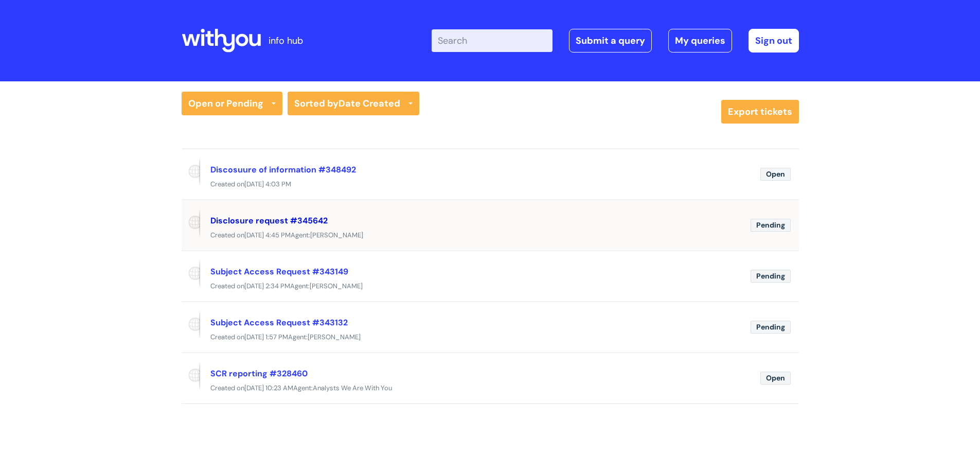 This screenshot has height=469, width=980. What do you see at coordinates (490, 184) in the screenshot?
I see `div: Created on` at bounding box center [490, 184].